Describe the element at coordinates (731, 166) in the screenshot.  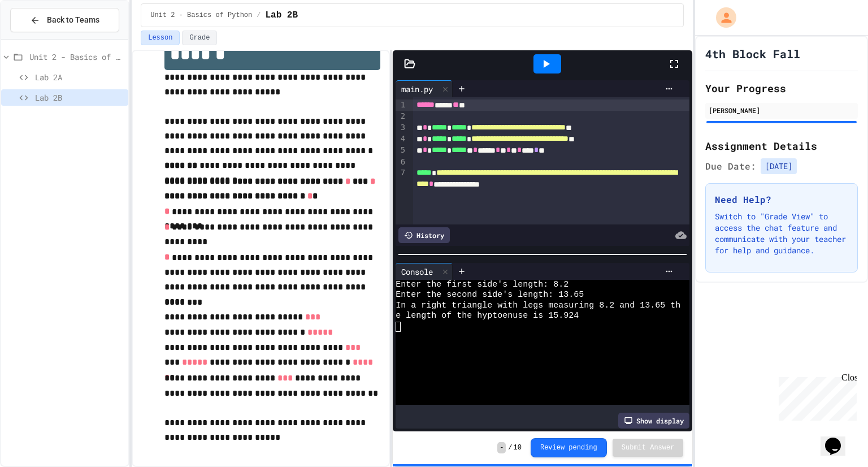
I see `span: Due Date:` at that location.